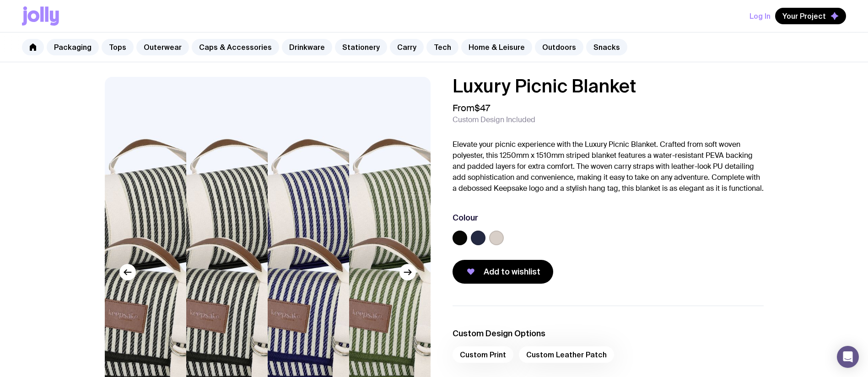 The width and height of the screenshot is (868, 377). I want to click on h3: Colour, so click(465, 218).